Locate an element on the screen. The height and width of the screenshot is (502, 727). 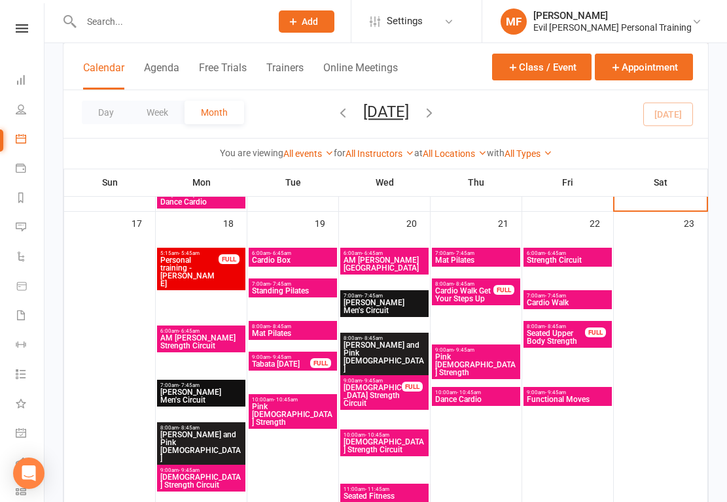
a: Dashboard is located at coordinates (30, 81).